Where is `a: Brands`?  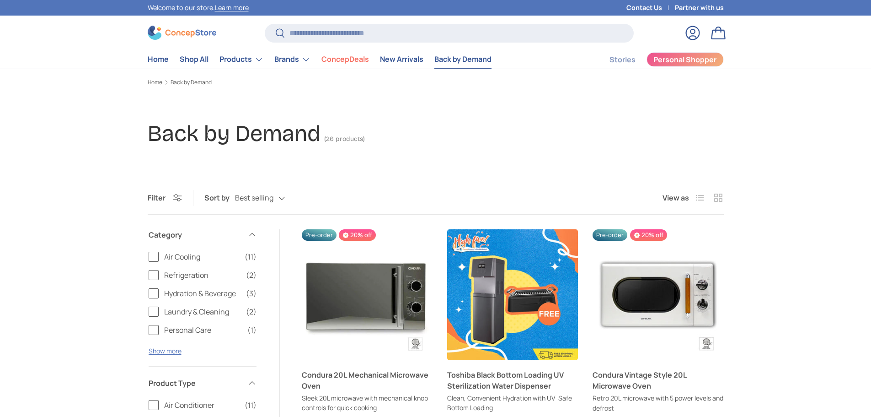
a: Brands is located at coordinates (292, 59).